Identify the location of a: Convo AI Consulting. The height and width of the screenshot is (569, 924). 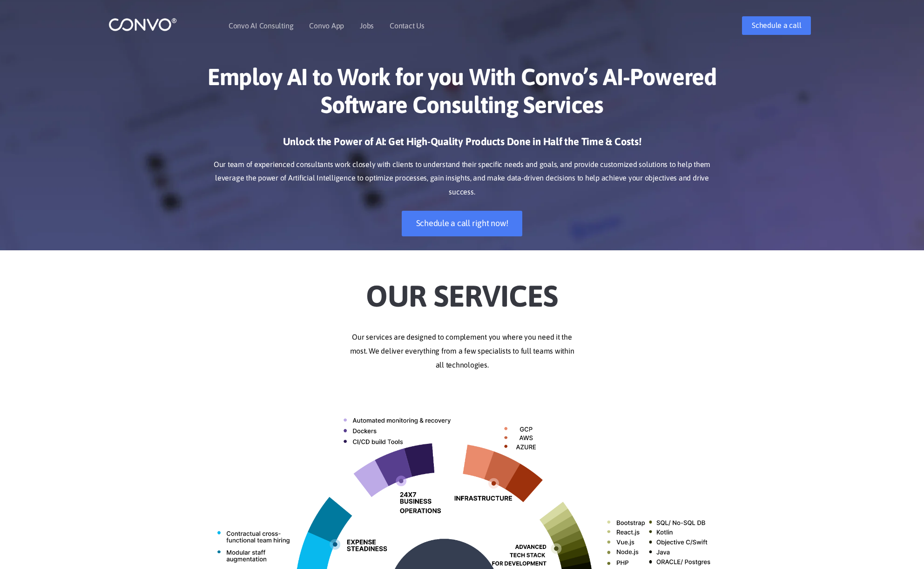
(261, 25).